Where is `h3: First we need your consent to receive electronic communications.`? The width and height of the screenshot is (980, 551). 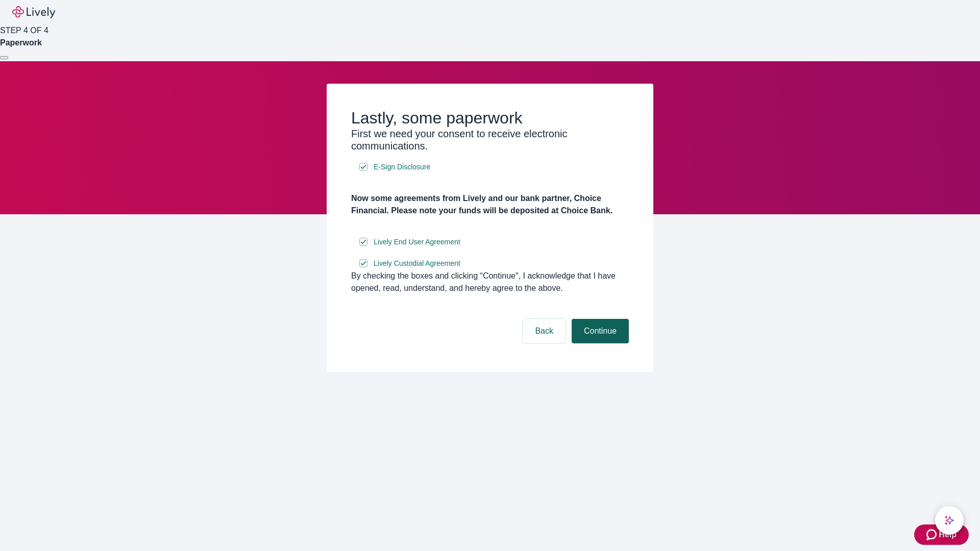 h3: First we need your consent to receive electronic communications. is located at coordinates (490, 140).